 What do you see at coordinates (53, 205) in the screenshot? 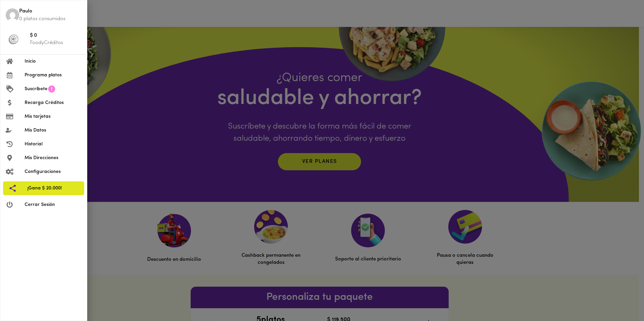
I see `span: Cerrar Sesión` at bounding box center [53, 205].